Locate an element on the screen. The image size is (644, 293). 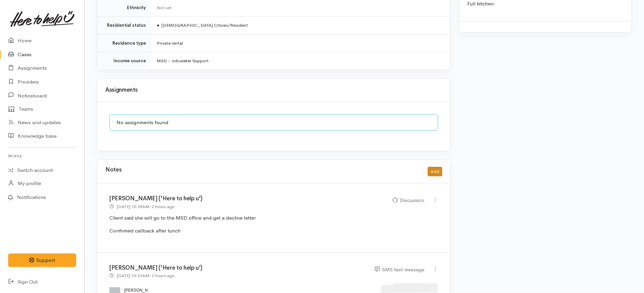
td: Residence type is located at coordinates (124, 43).